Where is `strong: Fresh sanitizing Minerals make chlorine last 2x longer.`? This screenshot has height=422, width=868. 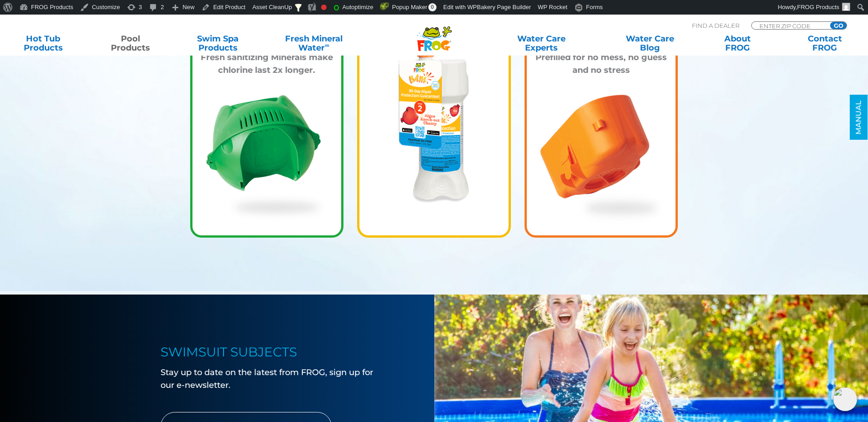
strong: Fresh sanitizing Minerals make chlorine last 2x longer. is located at coordinates (267, 64).